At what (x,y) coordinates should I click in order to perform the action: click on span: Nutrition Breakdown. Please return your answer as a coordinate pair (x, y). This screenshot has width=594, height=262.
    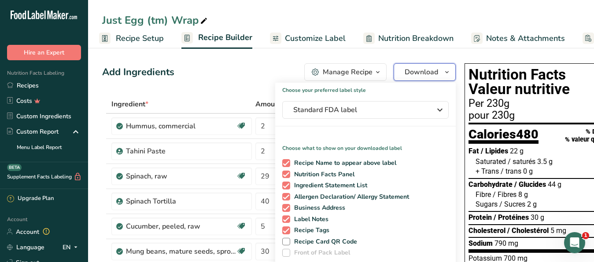
    Looking at the image, I should click on (415, 38).